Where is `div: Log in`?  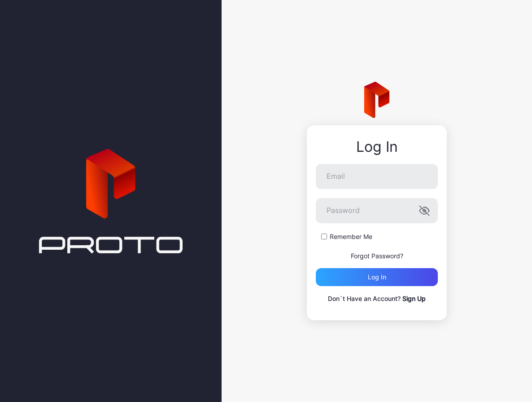 div: Log in is located at coordinates (377, 277).